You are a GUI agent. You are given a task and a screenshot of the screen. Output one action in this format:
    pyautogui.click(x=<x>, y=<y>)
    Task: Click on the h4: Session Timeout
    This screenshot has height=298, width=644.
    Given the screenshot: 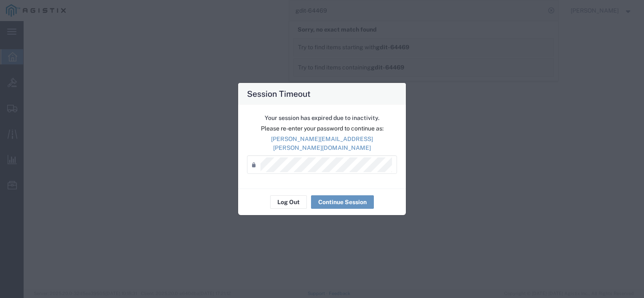 What is the action you would take?
    pyautogui.click(x=278, y=94)
    